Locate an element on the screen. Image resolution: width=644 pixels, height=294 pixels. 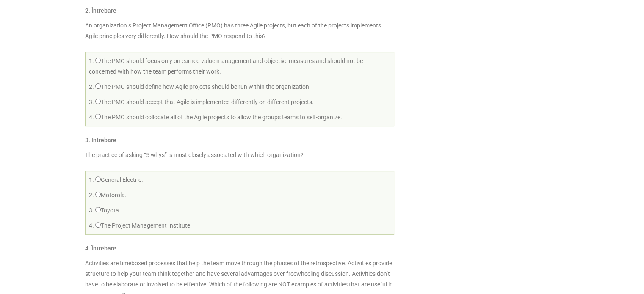
input: Motorola. is located at coordinates (98, 194).